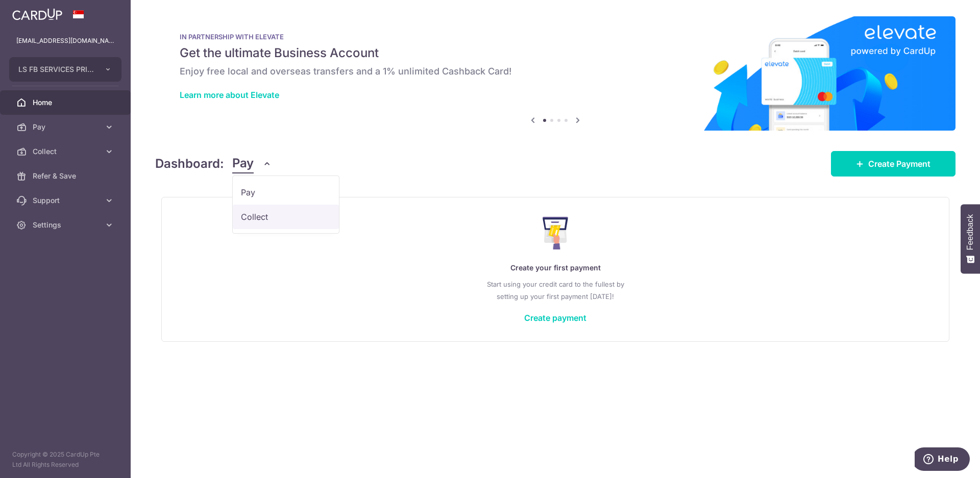 The height and width of the screenshot is (478, 980). What do you see at coordinates (65, 69) in the screenshot?
I see `button: LS FB SERVICES PRIVATE LIMITED` at bounding box center [65, 69].